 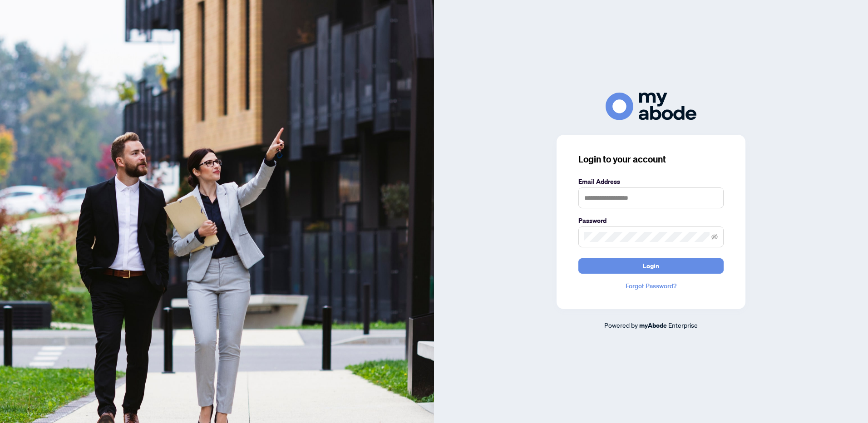 What do you see at coordinates (683, 325) in the screenshot?
I see `span: Enterprise` at bounding box center [683, 325].